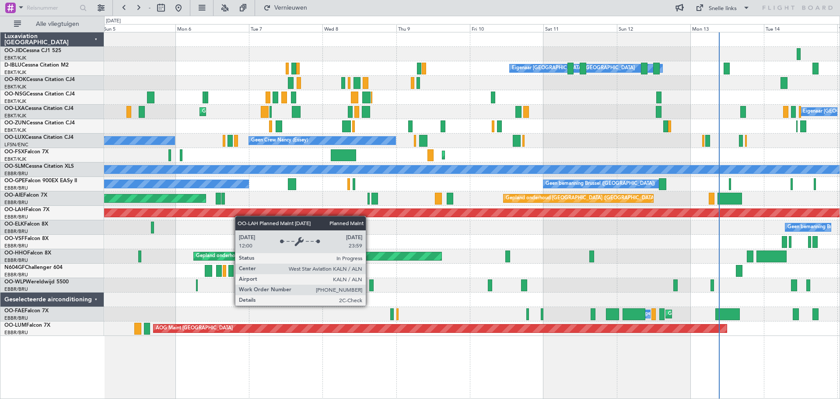 This screenshot has width=840, height=399. I want to click on a: OO-LXACessna Citation CJ4, so click(39, 108).